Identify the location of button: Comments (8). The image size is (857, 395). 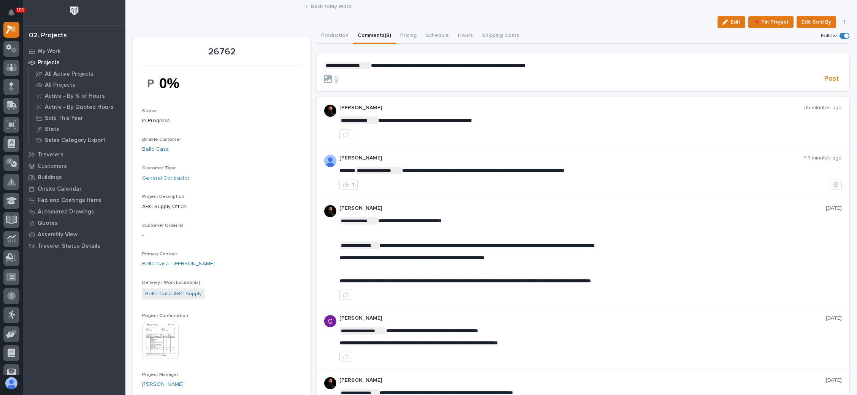
(374, 36).